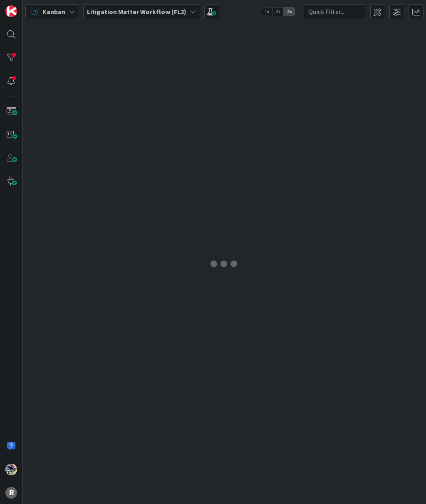 The width and height of the screenshot is (426, 504). What do you see at coordinates (53, 11) in the screenshot?
I see `span: Kanban` at bounding box center [53, 11].